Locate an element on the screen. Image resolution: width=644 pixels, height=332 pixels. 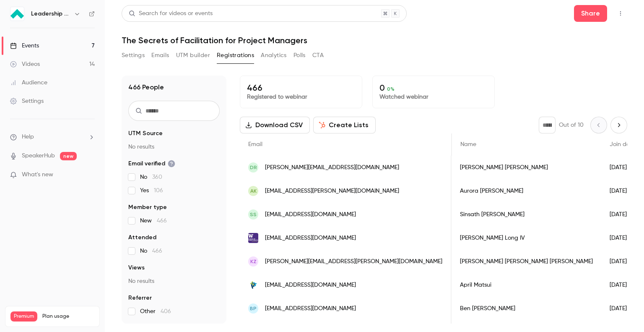
span: New is located at coordinates (153, 221).